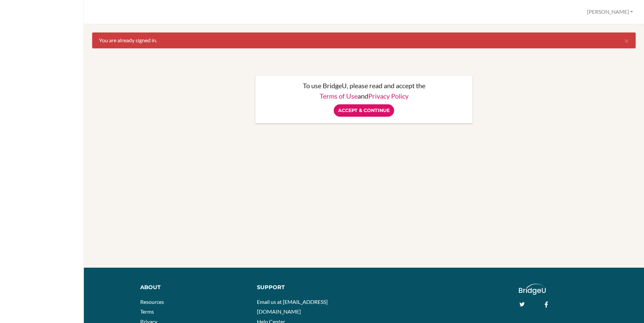 This screenshot has width=644, height=323. What do you see at coordinates (389, 96) in the screenshot?
I see `a: Privacy Policy` at bounding box center [389, 96].